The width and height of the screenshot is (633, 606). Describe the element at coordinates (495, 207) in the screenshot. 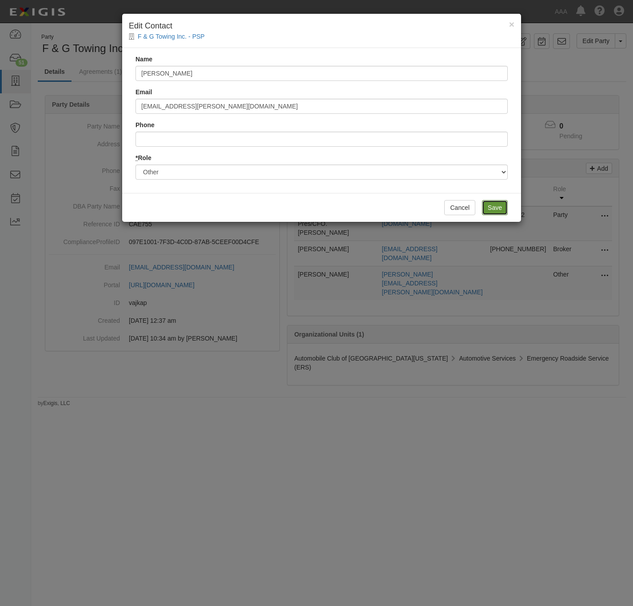

I see `input: Save` at that location.